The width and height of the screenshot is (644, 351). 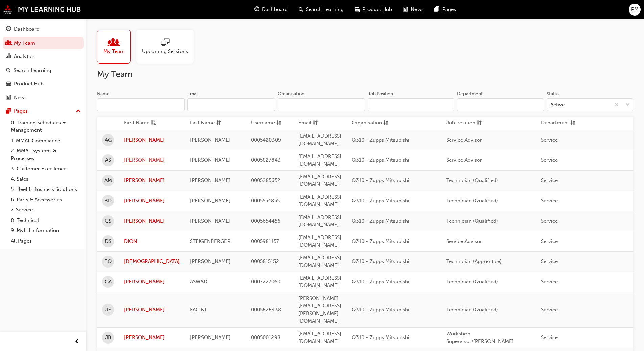 What do you see at coordinates (43, 111) in the screenshot?
I see `button: Pages` at bounding box center [43, 111].